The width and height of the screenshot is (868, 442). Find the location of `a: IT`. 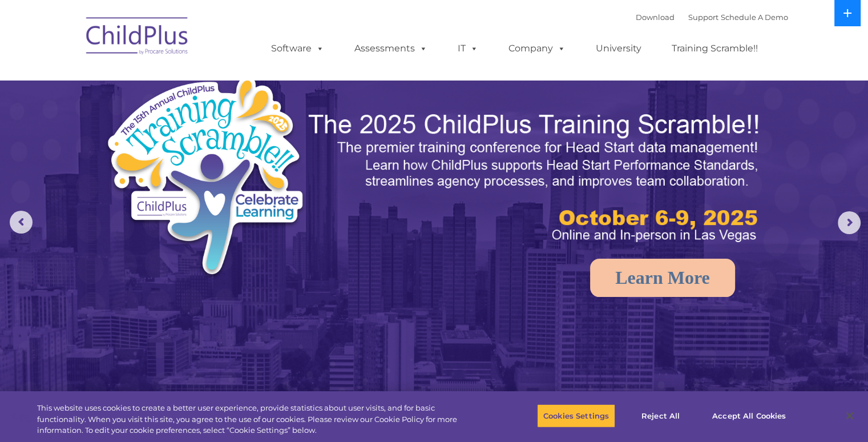

a: IT is located at coordinates (468, 49).